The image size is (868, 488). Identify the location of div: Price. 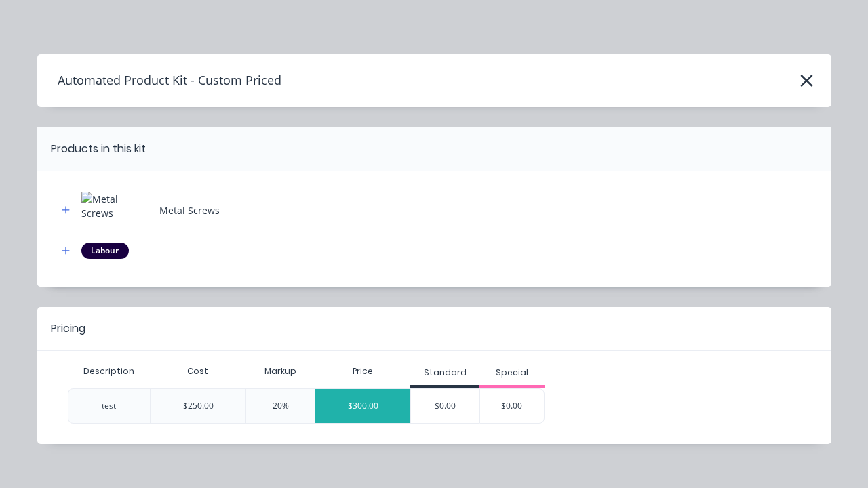
(362, 371).